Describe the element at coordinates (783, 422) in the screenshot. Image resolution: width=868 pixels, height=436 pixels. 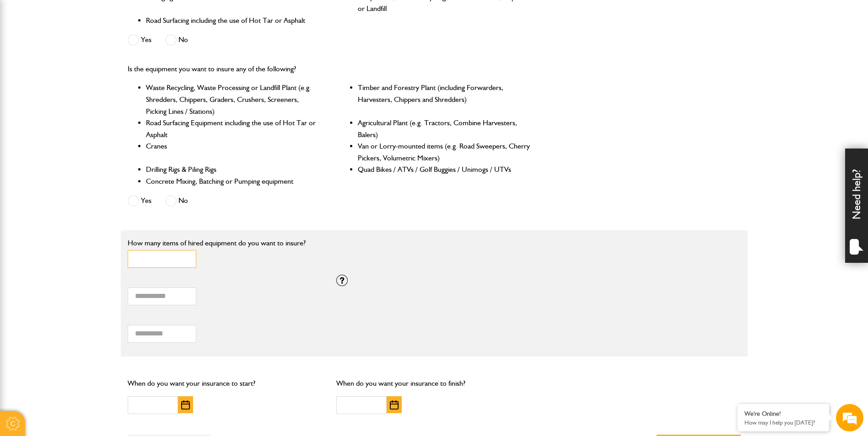
I see `p: How may I help you today?` at that location.